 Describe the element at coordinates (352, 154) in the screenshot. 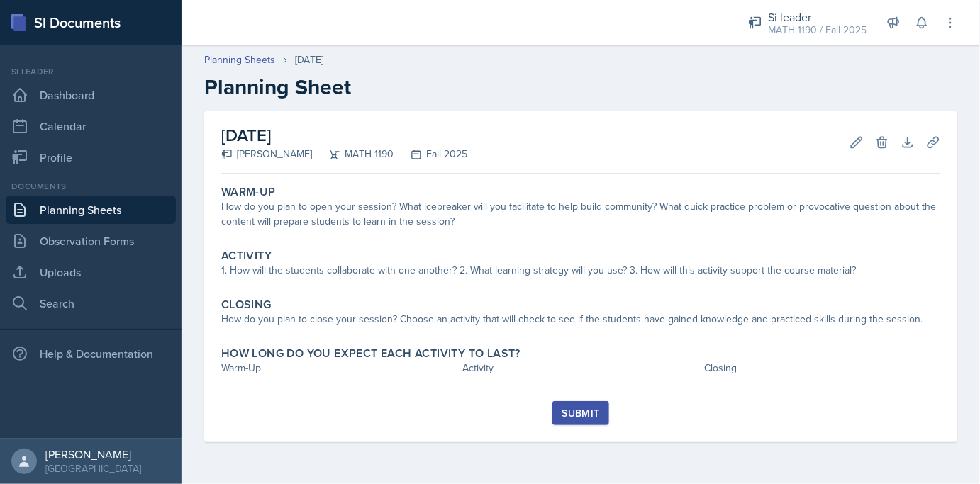

I see `div: MATH 1190` at that location.